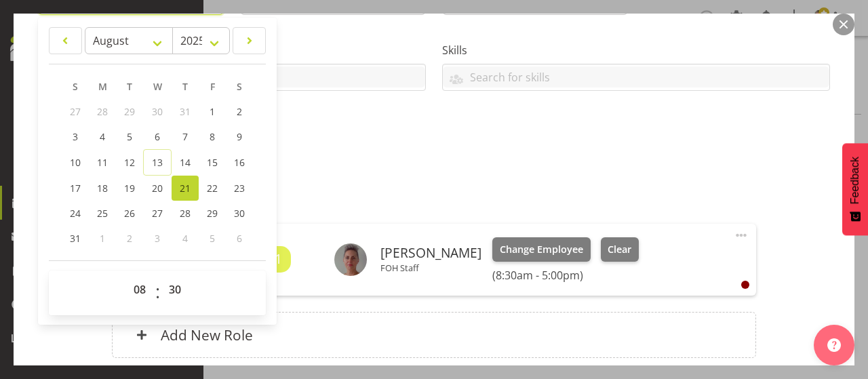 This screenshot has width=868, height=379. What do you see at coordinates (185, 213) in the screenshot?
I see `a: 28` at bounding box center [185, 213].